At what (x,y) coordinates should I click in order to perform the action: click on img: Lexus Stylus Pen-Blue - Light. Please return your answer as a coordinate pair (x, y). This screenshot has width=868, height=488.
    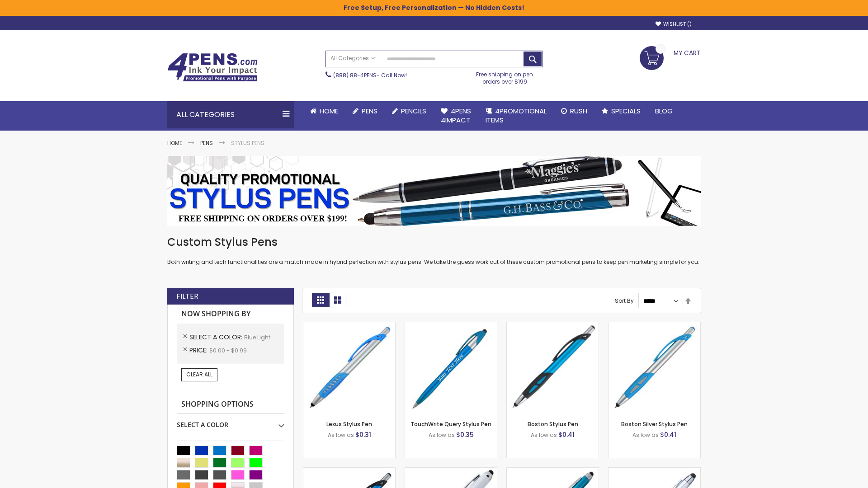
    Looking at the image, I should click on (349, 368).